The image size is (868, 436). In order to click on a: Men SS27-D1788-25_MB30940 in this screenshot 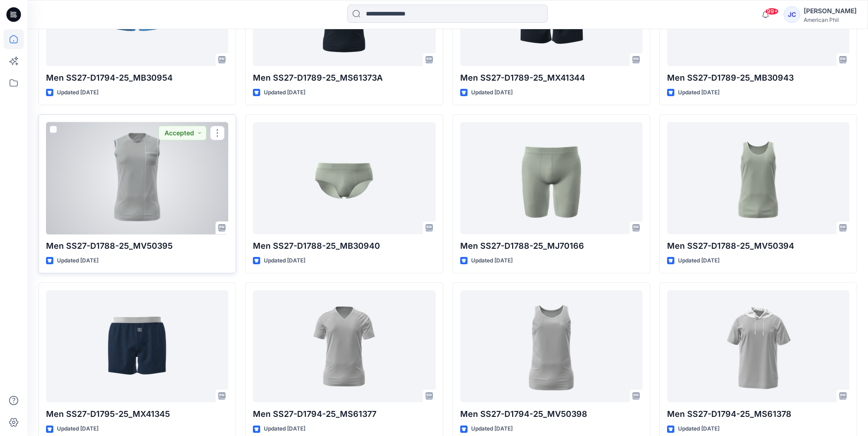, I will do `click(344, 178)`.